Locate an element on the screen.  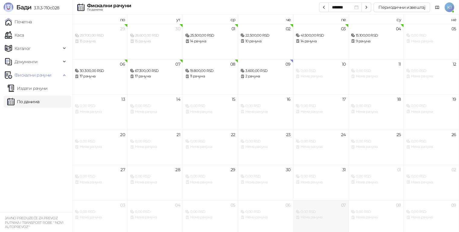
div: 16 is located at coordinates (289, 99).